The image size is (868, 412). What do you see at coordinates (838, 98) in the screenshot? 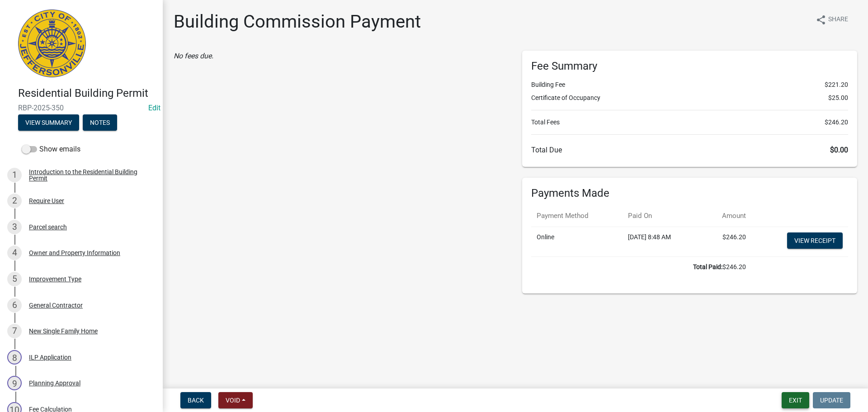
I see `span: $25.00` at bounding box center [838, 98].